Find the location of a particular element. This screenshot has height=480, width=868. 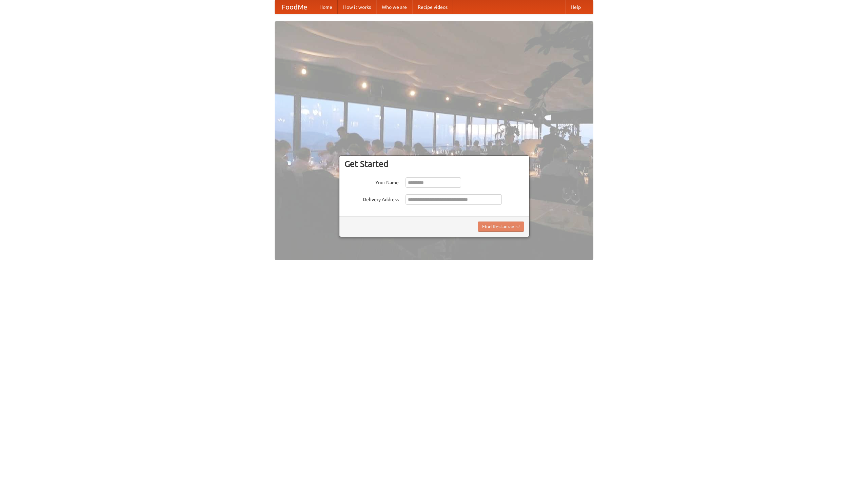

h3: Get Started is located at coordinates (435, 164).